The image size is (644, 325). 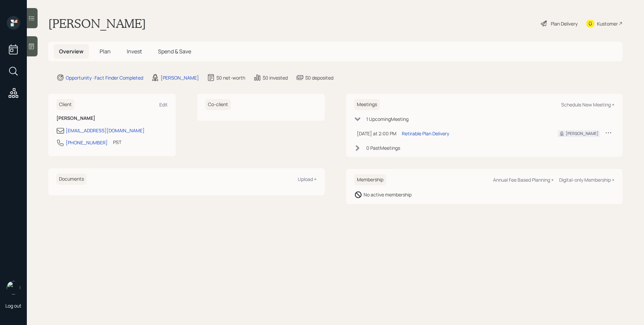 I want to click on div: PST, so click(x=117, y=142).